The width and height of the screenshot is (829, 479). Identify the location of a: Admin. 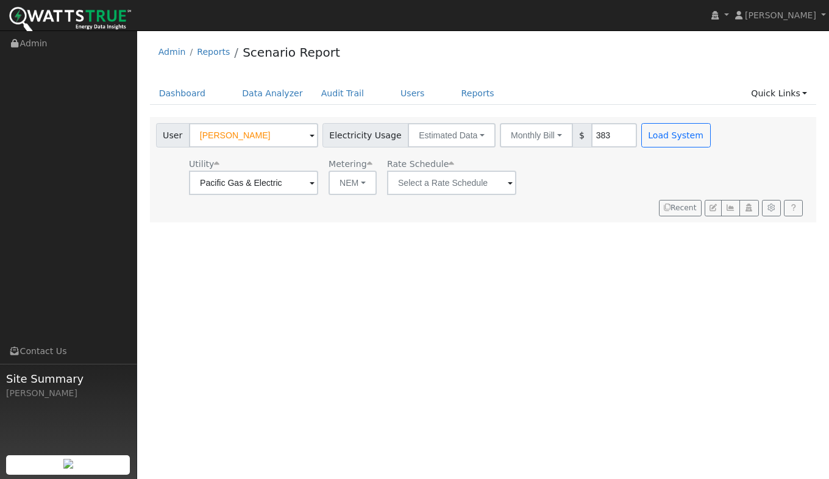
(172, 52).